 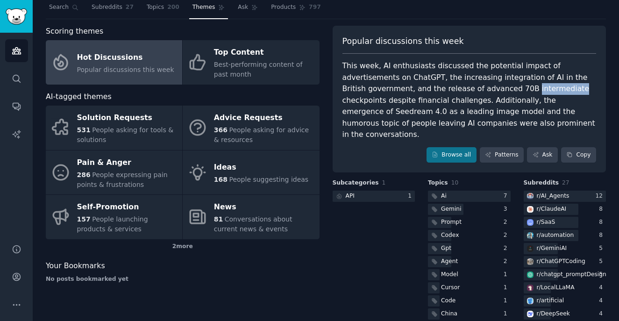 What do you see at coordinates (469, 262) in the screenshot?
I see `a: Agent2` at bounding box center [469, 262].